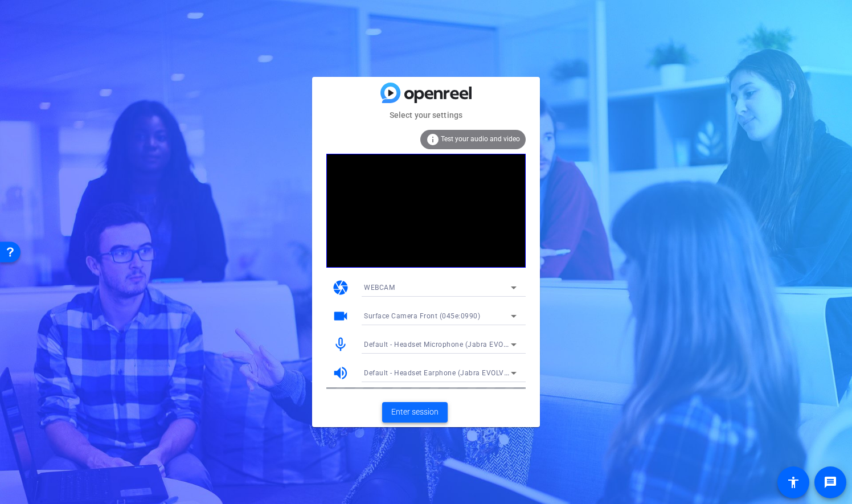  Describe the element at coordinates (433, 139) in the screenshot. I see `mat-icon: info` at that location.